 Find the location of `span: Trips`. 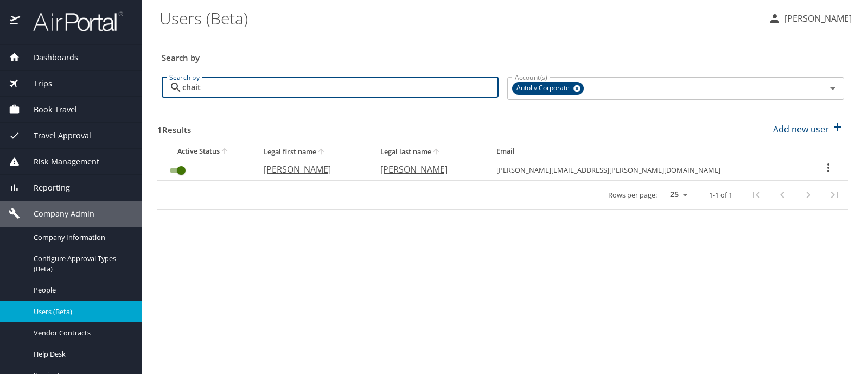

span: Trips is located at coordinates (36, 83).